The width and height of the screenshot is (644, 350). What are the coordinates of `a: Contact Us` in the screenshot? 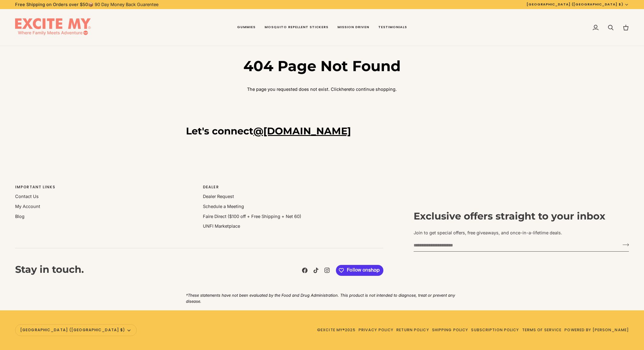 It's located at (27, 196).